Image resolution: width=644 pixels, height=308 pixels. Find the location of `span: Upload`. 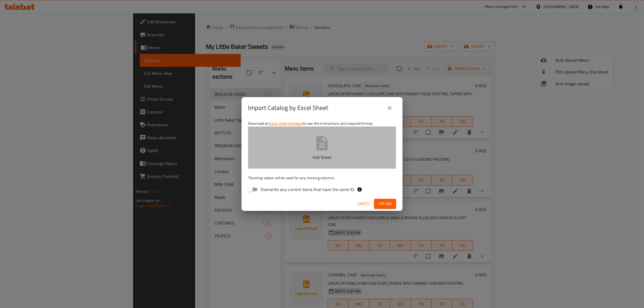

span: Upload is located at coordinates (386, 203).